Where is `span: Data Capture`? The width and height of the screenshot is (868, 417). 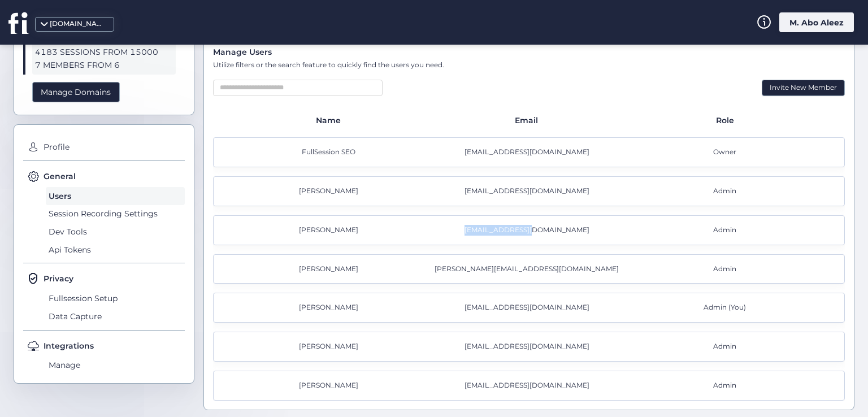 span: Data Capture is located at coordinates (115, 316).